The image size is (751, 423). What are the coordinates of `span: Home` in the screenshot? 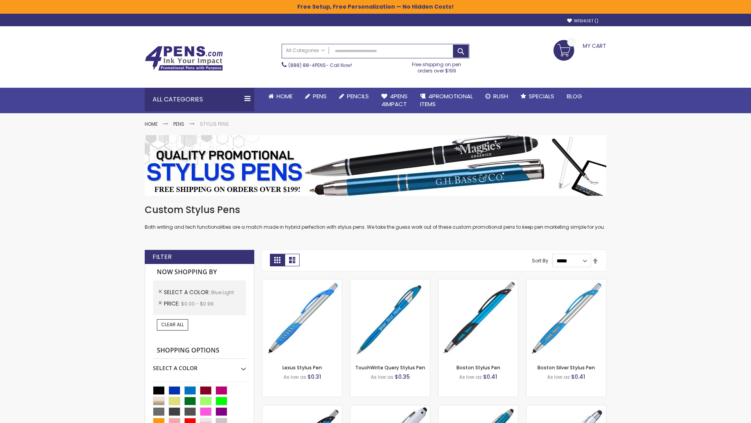 It's located at (284, 96).